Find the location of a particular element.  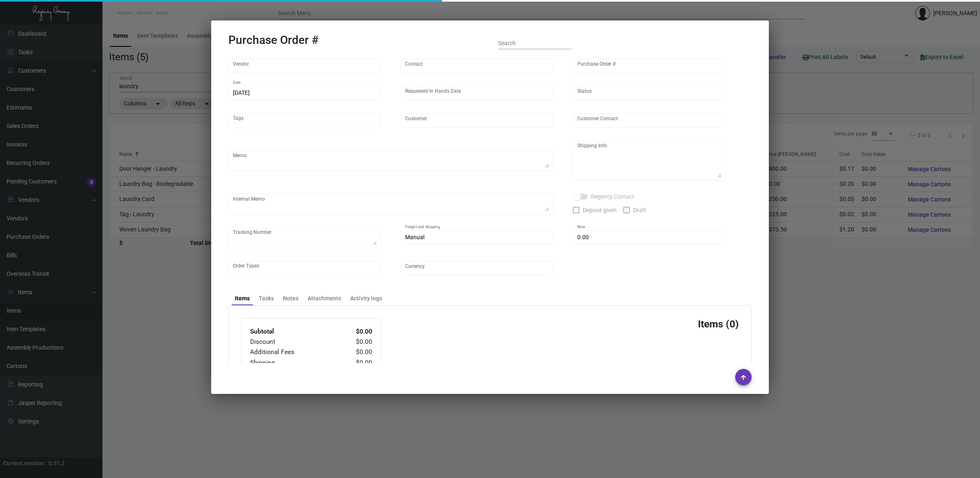

div: 0.51.2 is located at coordinates (56, 463).